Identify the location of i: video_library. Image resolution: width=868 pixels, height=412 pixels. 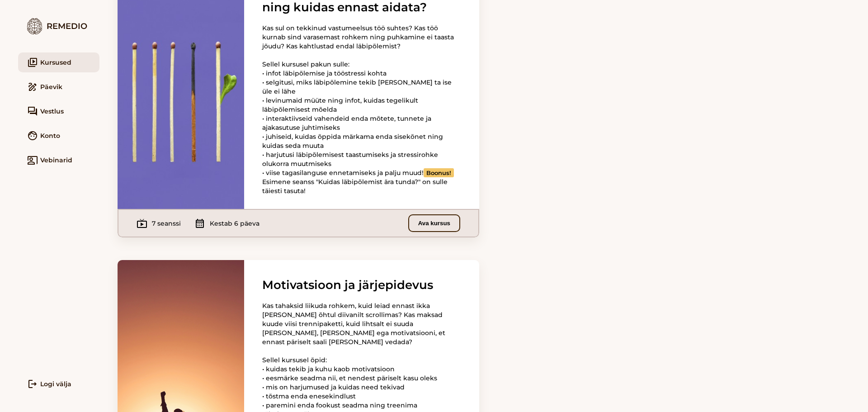
(33, 62).